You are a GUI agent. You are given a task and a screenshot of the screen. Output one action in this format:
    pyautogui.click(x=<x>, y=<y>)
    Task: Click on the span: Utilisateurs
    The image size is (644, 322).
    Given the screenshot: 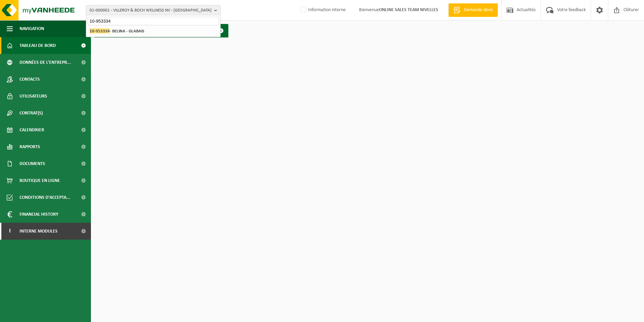 What is the action you would take?
    pyautogui.click(x=33, y=96)
    